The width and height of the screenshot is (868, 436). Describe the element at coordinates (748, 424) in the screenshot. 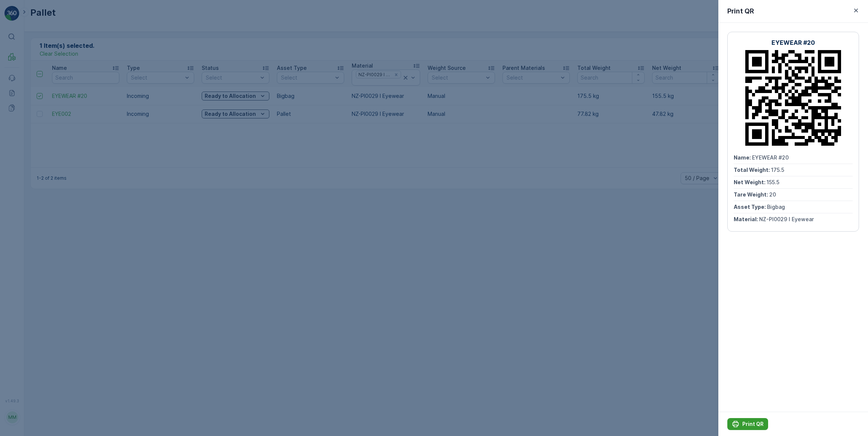

I see `button: Print QR` at that location.